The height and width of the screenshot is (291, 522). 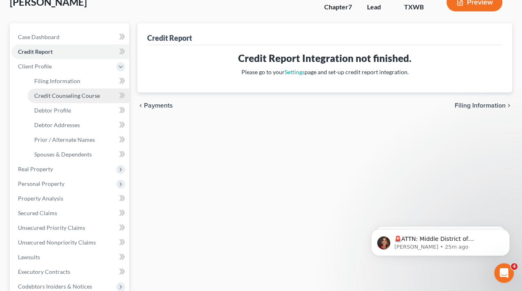 I want to click on a: Unsecured Nonpriority Claims, so click(x=70, y=243).